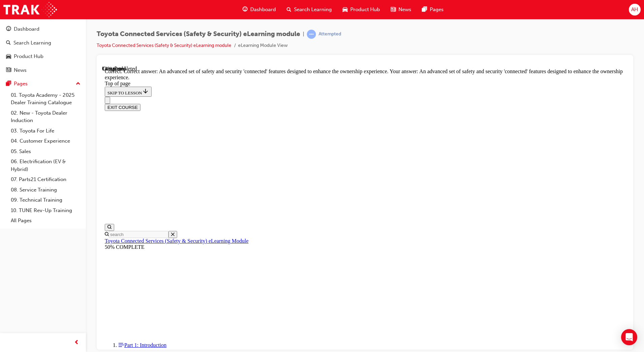 Image resolution: width=644 pixels, height=352 pixels. I want to click on a: guage-iconDashboard, so click(259, 9).